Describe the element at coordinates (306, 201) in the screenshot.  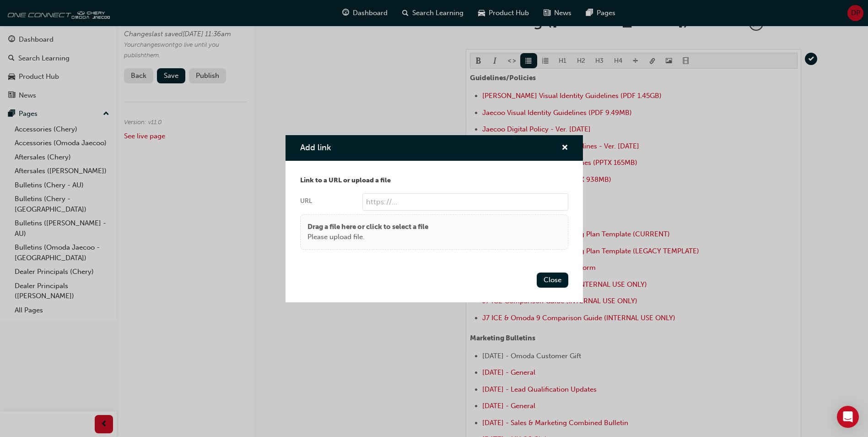
I see `div: URL` at that location.